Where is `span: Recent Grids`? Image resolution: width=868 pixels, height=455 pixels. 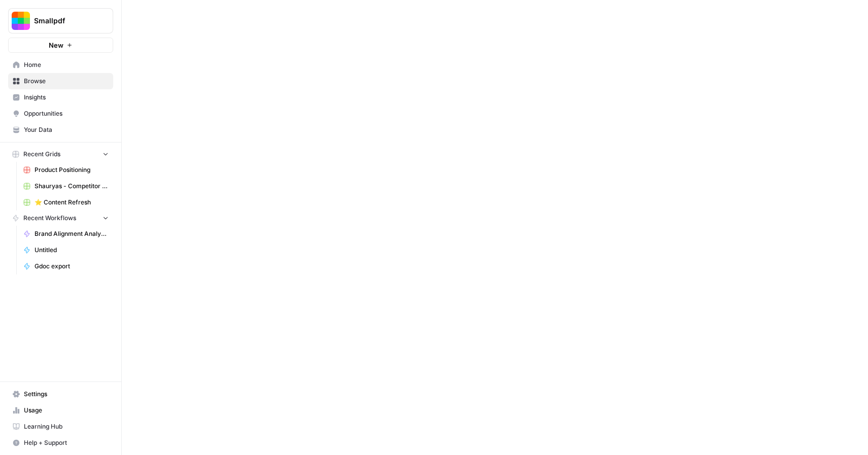
span: Recent Grids is located at coordinates (41, 154).